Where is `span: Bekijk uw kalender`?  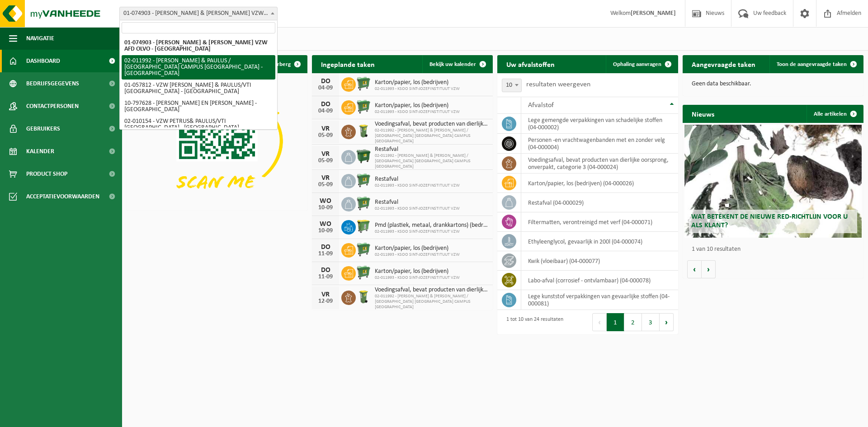 span: Bekijk uw kalender is located at coordinates (452, 64).